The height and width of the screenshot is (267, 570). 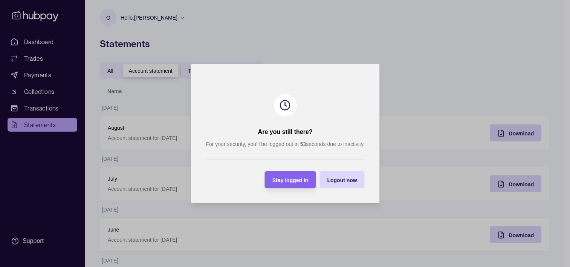 What do you see at coordinates (290, 180) in the screenshot?
I see `span: Stay logged in` at bounding box center [290, 180].